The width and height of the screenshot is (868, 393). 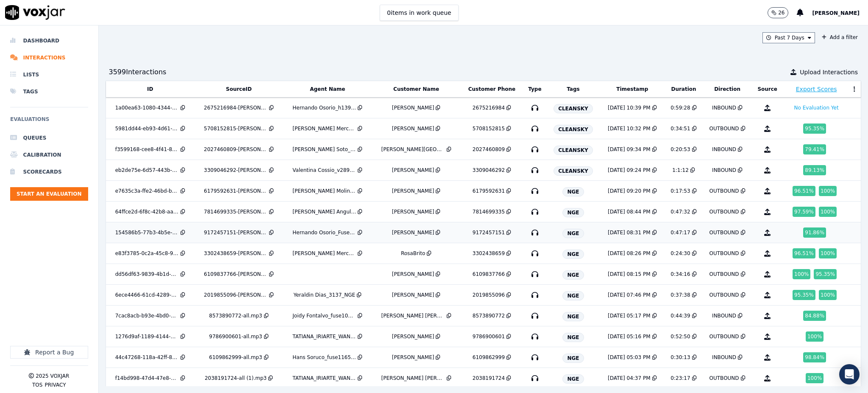 I want to click on a: Tags, so click(x=49, y=92).